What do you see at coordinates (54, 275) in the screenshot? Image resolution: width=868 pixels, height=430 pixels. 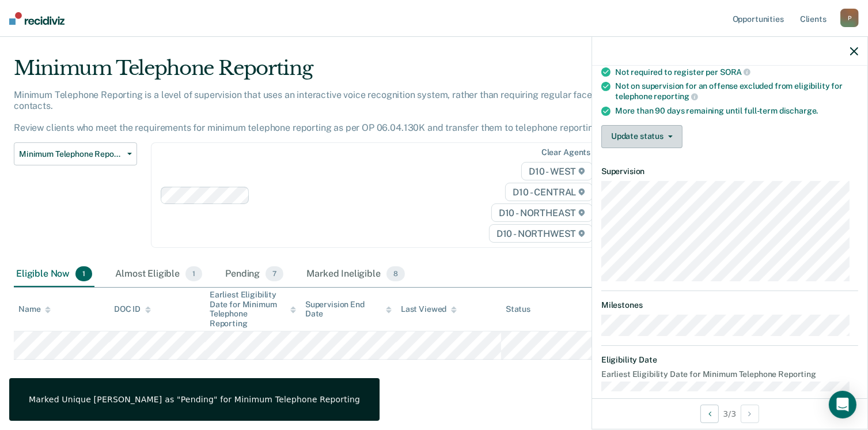 I see `div: Eligible Now` at bounding box center [54, 275].